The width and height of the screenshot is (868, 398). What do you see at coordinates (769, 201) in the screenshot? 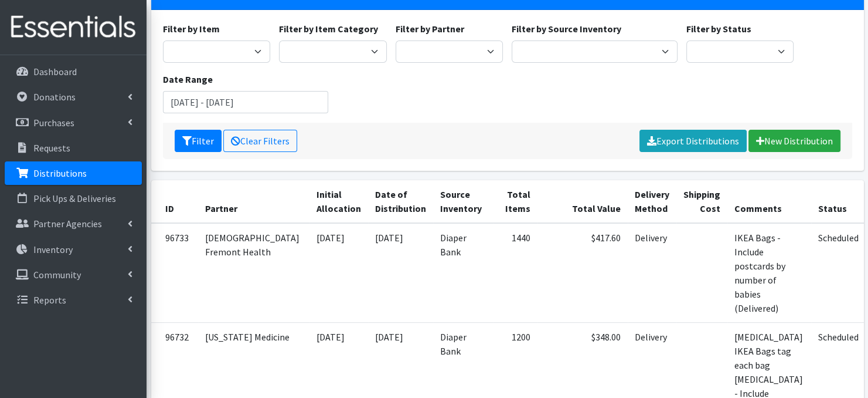
I see `th: Comments` at bounding box center [769, 201].